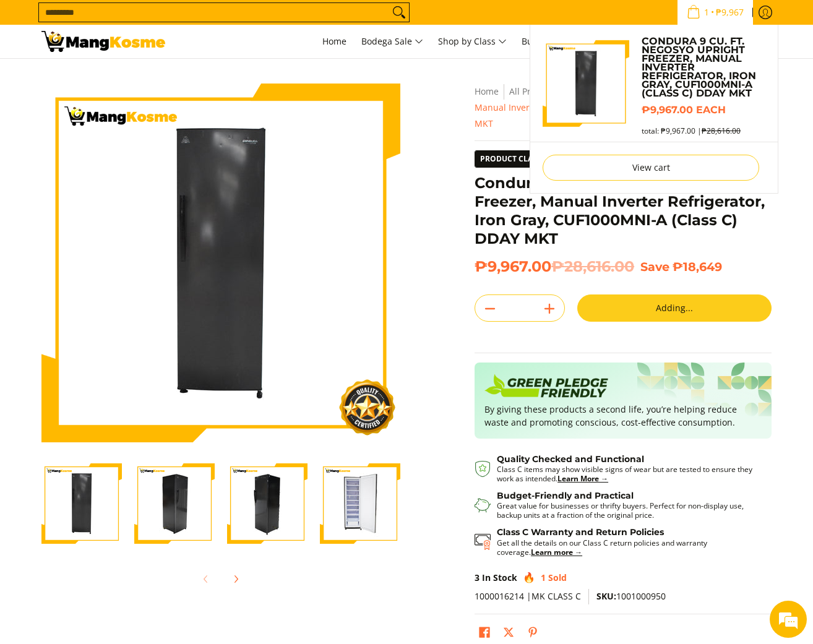 The image size is (813, 644). I want to click on textarea: Type your message and hit 'Enter', so click(121, 359).